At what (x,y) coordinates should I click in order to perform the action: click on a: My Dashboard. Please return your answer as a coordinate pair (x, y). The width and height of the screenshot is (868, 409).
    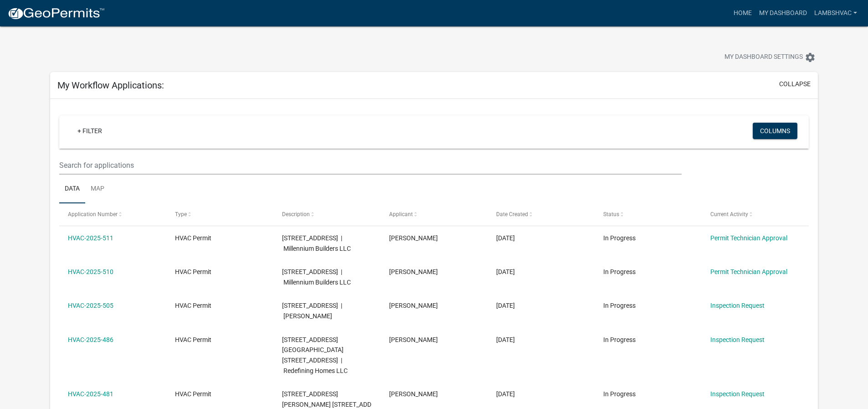
    Looking at the image, I should click on (783, 13).